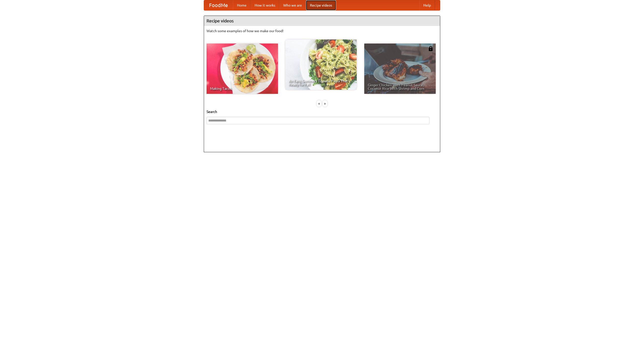  Describe the element at coordinates (427, 5) in the screenshot. I see `a: Help` at that location.